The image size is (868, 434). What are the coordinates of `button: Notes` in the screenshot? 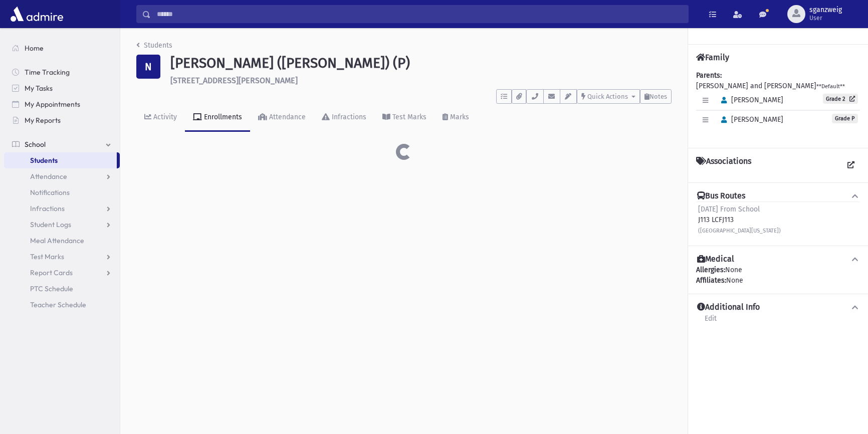 It's located at (656, 96).